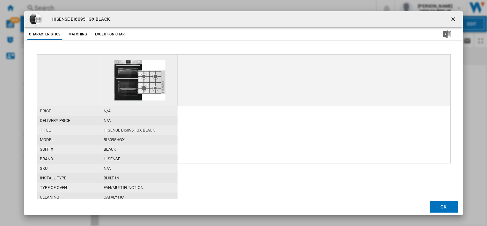 This screenshot has height=226, width=487. I want to click on button: Characteristics, so click(45, 34).